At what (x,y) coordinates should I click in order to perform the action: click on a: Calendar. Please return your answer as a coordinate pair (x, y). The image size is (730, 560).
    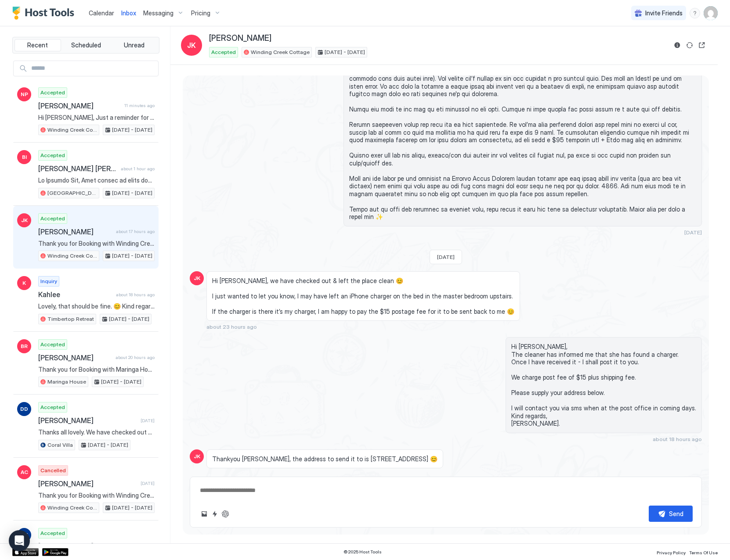
    Looking at the image, I should click on (101, 13).